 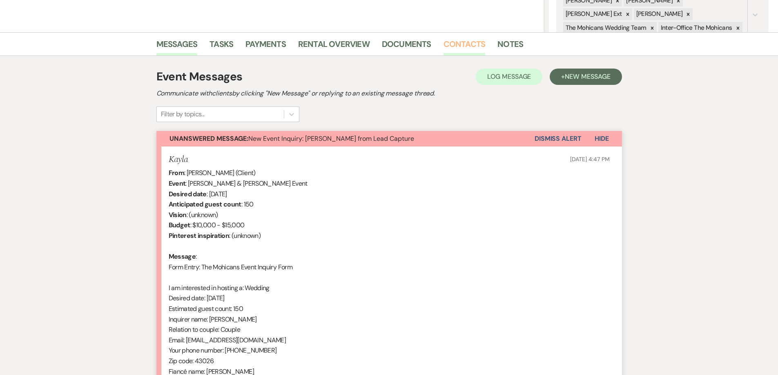 I want to click on span: Log Message, so click(x=509, y=76).